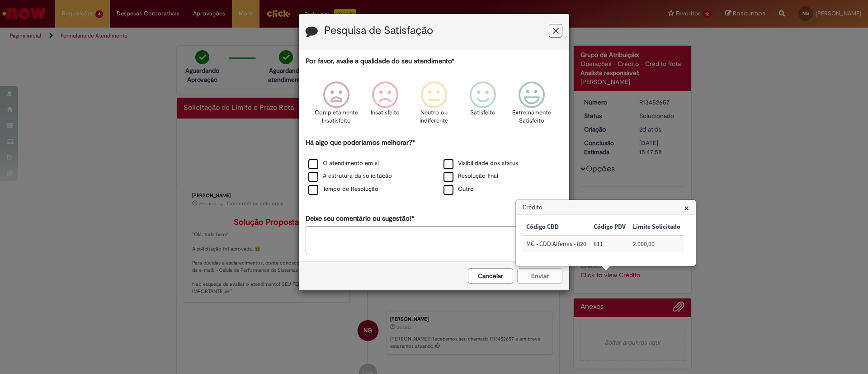 This screenshot has width=868, height=374. Describe the element at coordinates (379, 30) in the screenshot. I see `label: Pesquisa de Satisfação` at that location.